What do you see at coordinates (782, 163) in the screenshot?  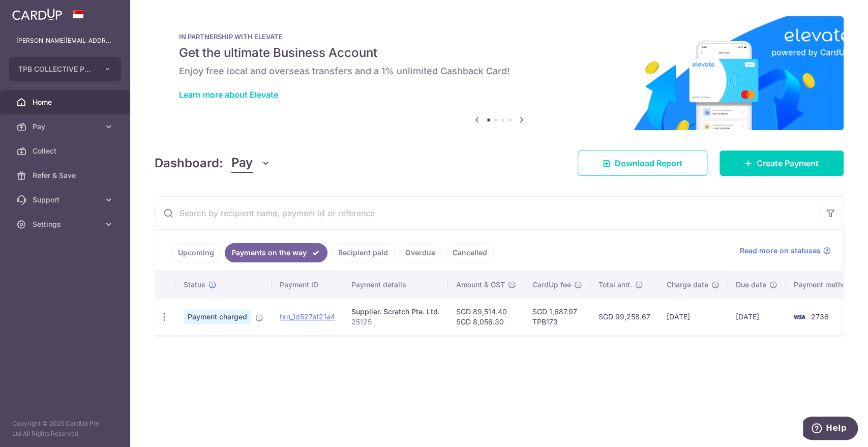 I see `a: Create Payment` at bounding box center [782, 163].